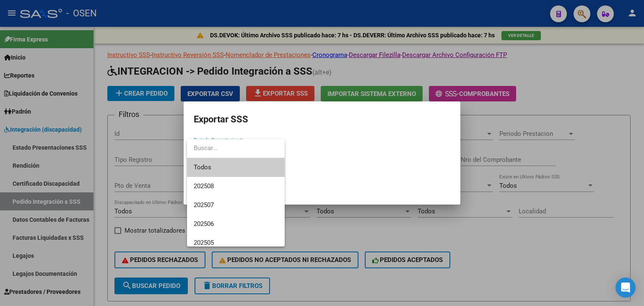 The height and width of the screenshot is (306, 644). Describe the element at coordinates (204, 186) in the screenshot. I see `span: 202508` at that location.